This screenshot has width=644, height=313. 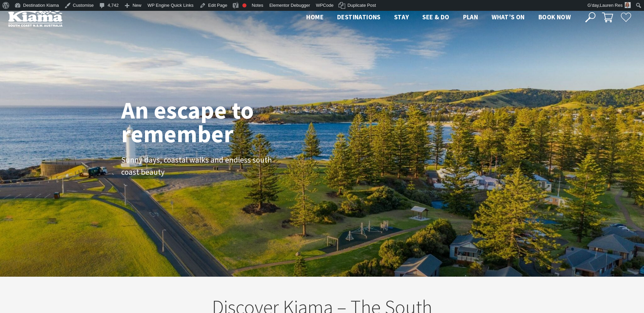 What do you see at coordinates (315, 17) in the screenshot?
I see `span: Home` at bounding box center [315, 17].